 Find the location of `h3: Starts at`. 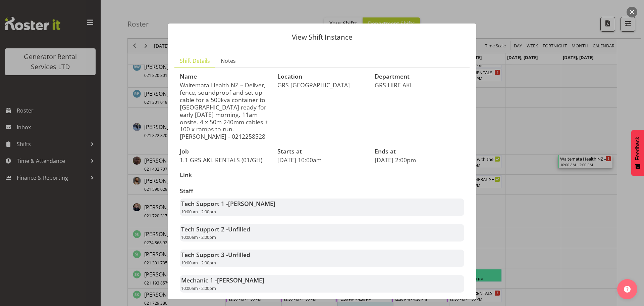

h3: Starts at is located at coordinates (322, 151).